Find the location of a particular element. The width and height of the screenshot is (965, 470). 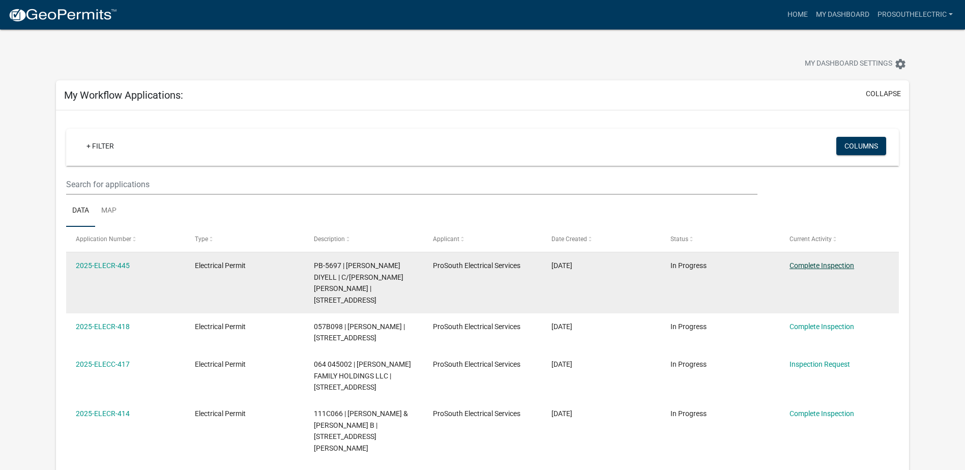

a: My Dashboard is located at coordinates (842, 15).